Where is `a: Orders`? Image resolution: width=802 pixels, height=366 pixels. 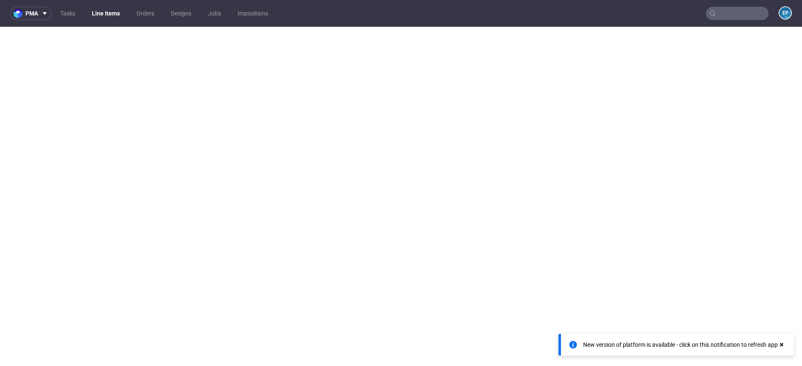 a: Orders is located at coordinates (145, 13).